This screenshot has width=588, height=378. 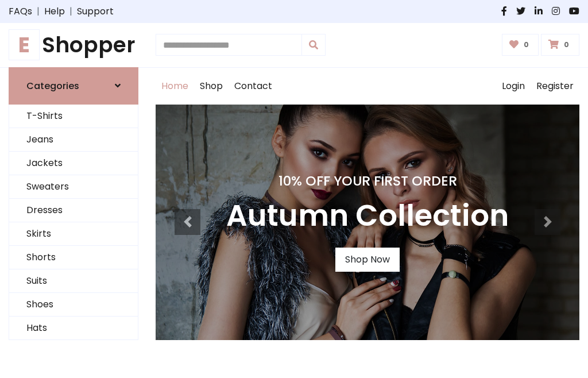 I want to click on h1: Shopper, so click(x=74, y=45).